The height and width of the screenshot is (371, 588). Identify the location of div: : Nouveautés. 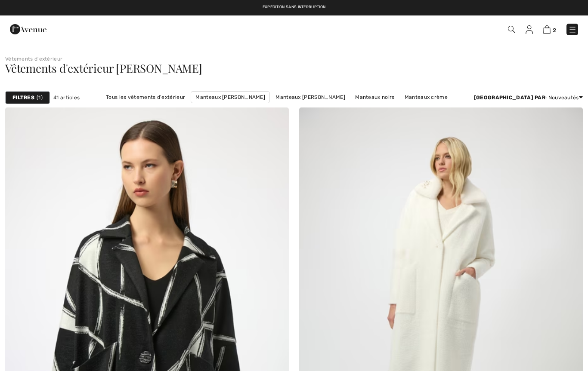
(528, 98).